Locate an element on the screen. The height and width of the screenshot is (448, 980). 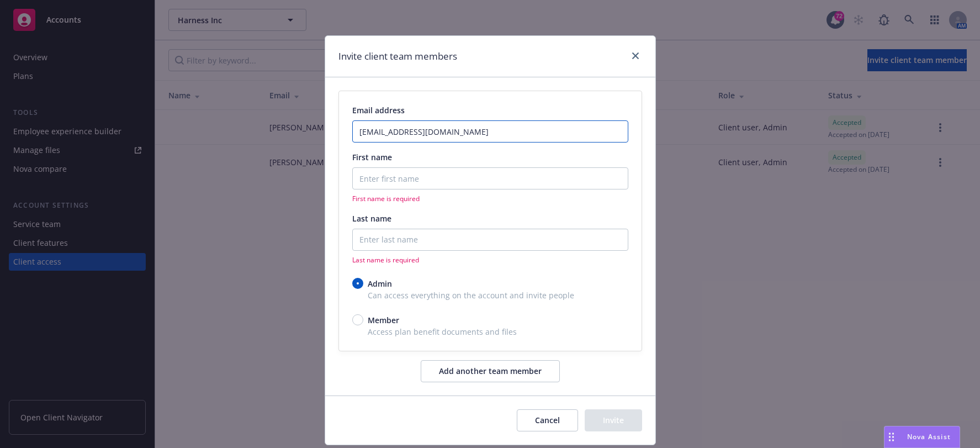
button: Cancel is located at coordinates (547, 420).